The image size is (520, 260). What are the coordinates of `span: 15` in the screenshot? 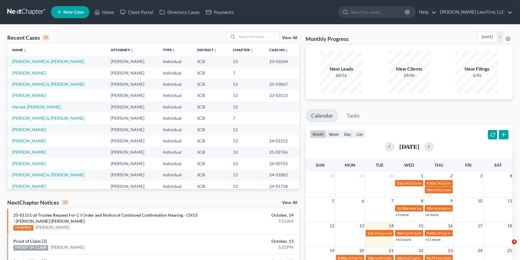 It's located at (421, 226).